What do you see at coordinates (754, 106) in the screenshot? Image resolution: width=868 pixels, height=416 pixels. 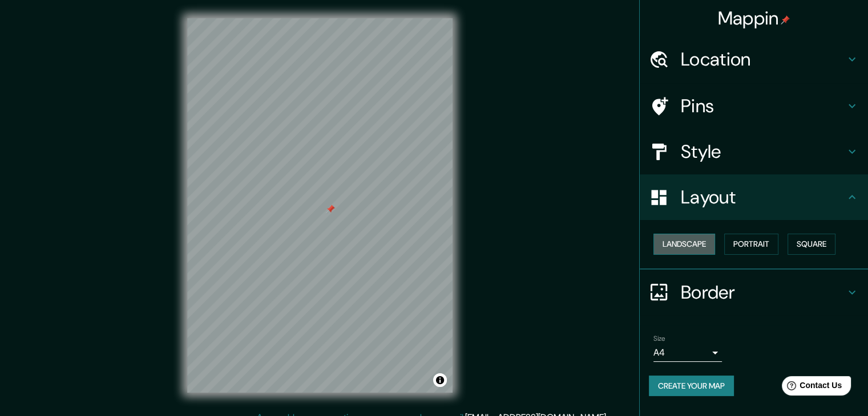 I see `div: Pins` at bounding box center [754, 106].